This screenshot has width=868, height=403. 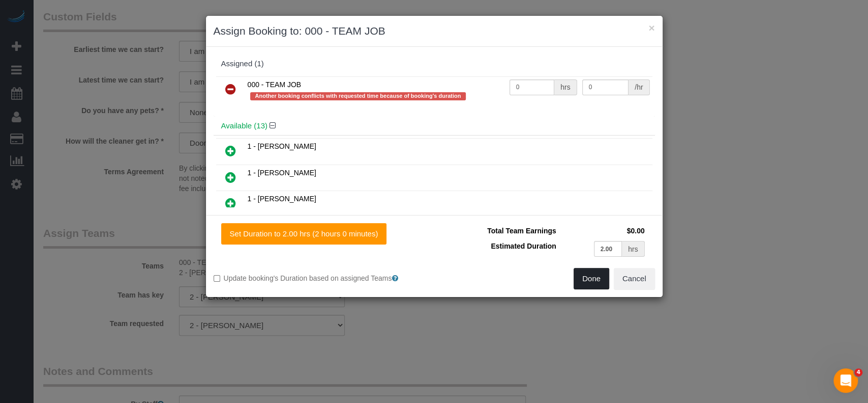 What do you see at coordinates (592, 279) in the screenshot?
I see `button: Done` at bounding box center [592, 279].